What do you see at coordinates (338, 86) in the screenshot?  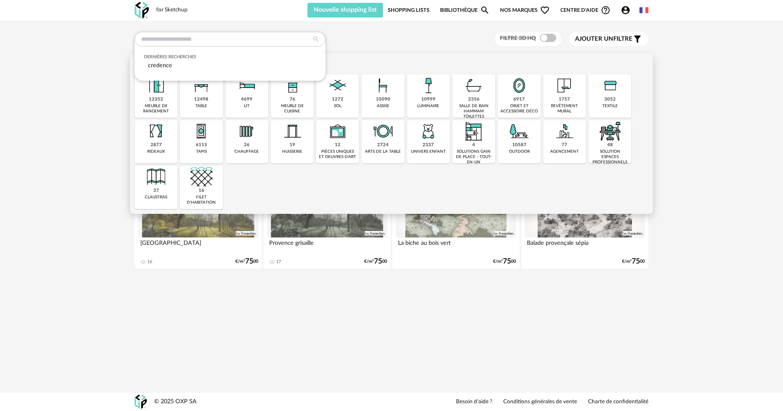 I see `img: Sol.png` at bounding box center [338, 86].